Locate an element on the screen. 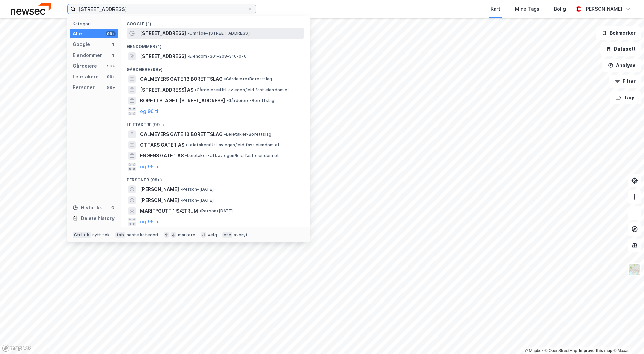  div: Gårdeiere is located at coordinates (85, 66).